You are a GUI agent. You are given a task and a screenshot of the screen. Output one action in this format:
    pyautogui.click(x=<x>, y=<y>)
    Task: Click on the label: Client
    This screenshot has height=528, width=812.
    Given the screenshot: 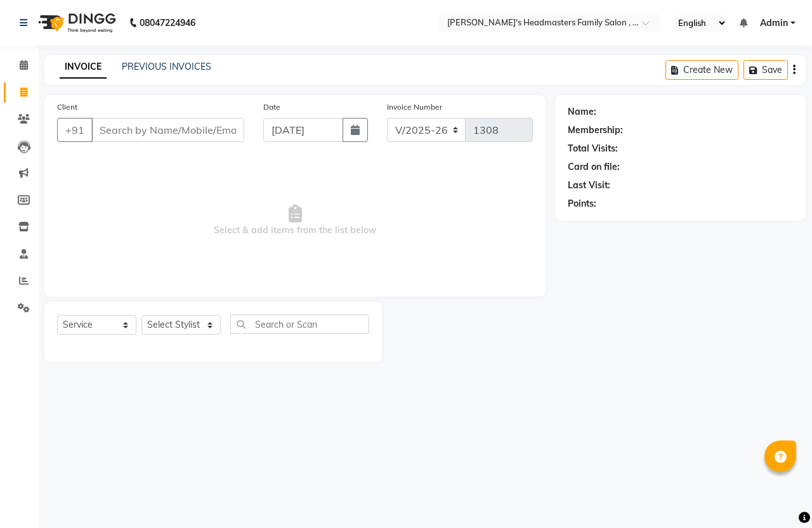 What is the action you would take?
    pyautogui.click(x=67, y=107)
    